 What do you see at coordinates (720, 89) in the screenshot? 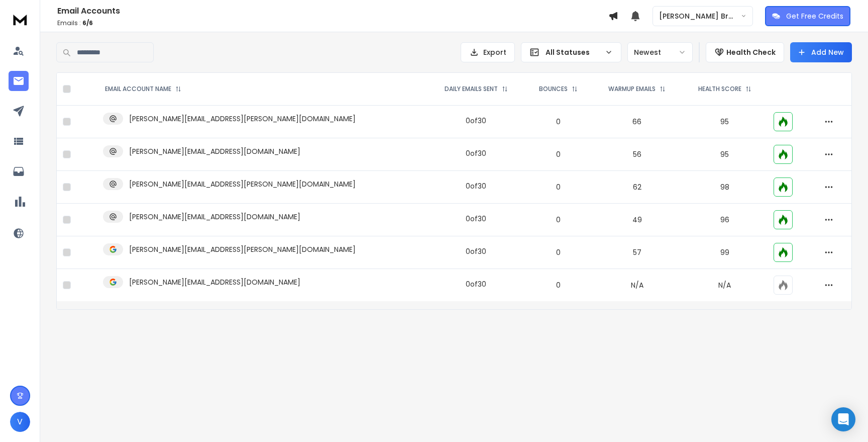
I see `p: HEALTH SCORE` at bounding box center [720, 89].